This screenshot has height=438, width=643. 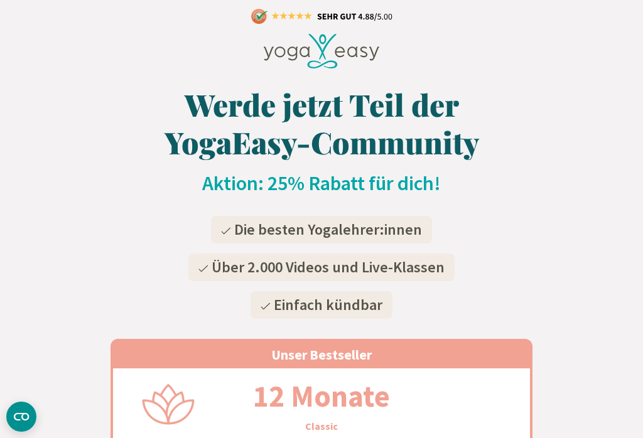 I want to click on span: Über 2.000 Videos und Live-Klassen, so click(x=328, y=267).